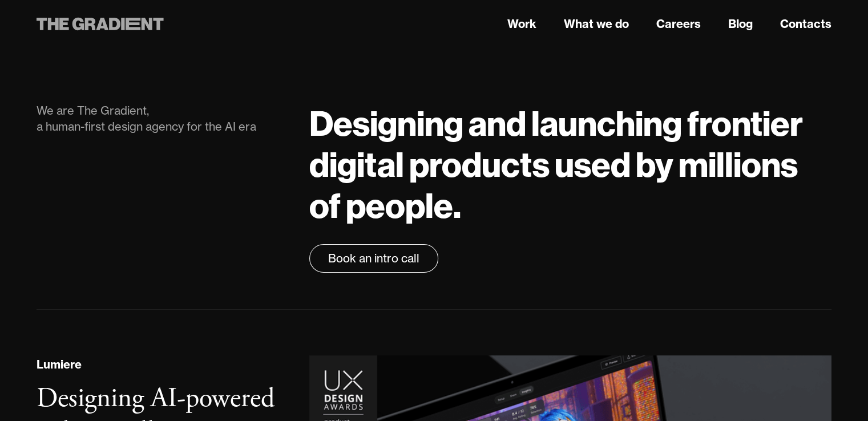  I want to click on a: What we do, so click(596, 24).